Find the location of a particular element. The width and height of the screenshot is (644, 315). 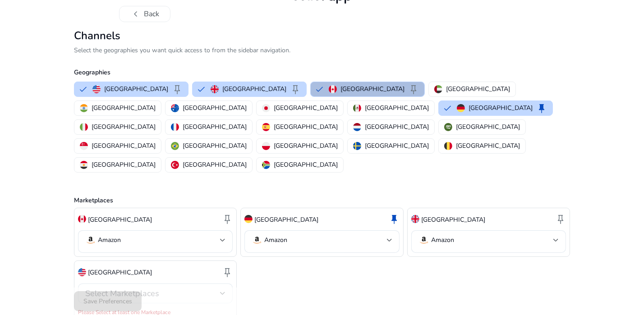

img: au.svg is located at coordinates (175, 108).